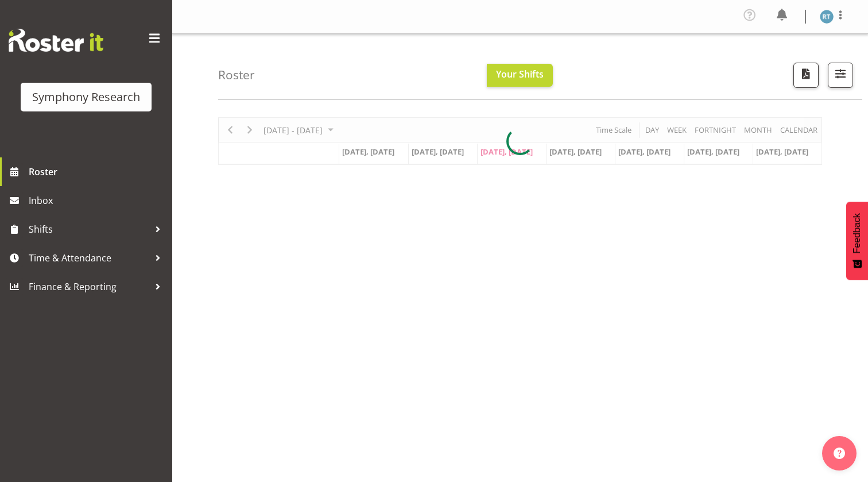  Describe the element at coordinates (857, 241) in the screenshot. I see `button: Feedback - Show survey` at that location.